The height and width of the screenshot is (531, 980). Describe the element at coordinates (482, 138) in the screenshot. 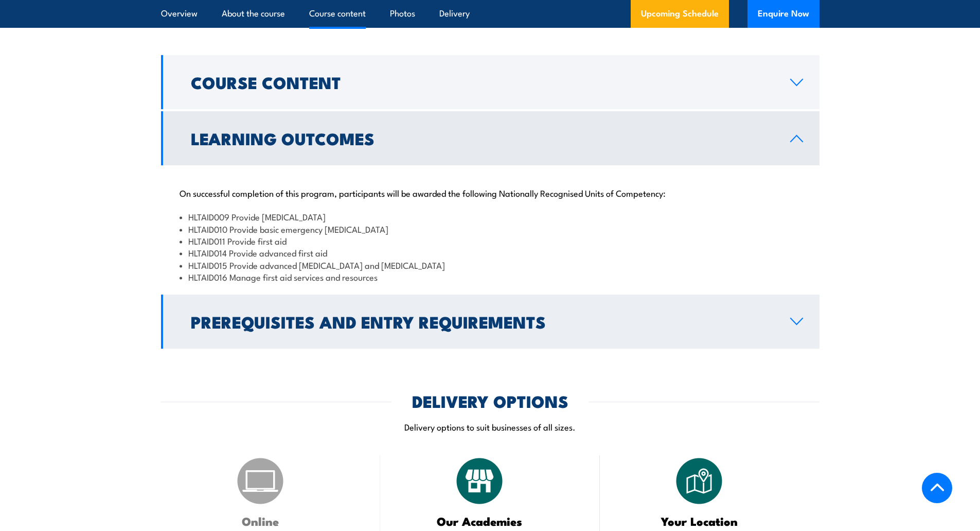

I see `h2: Learning Outcomes` at that location.